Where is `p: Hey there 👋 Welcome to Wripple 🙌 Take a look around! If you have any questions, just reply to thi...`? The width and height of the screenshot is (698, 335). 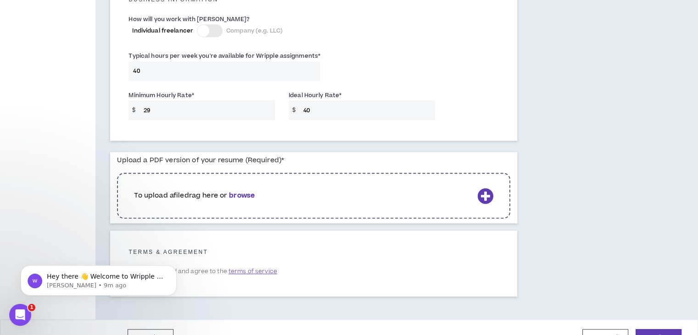 p: Hey there 👋 Welcome to Wripple 🙌 Take a look around! If you have any questions, just reply to thi... is located at coordinates (99, 31).